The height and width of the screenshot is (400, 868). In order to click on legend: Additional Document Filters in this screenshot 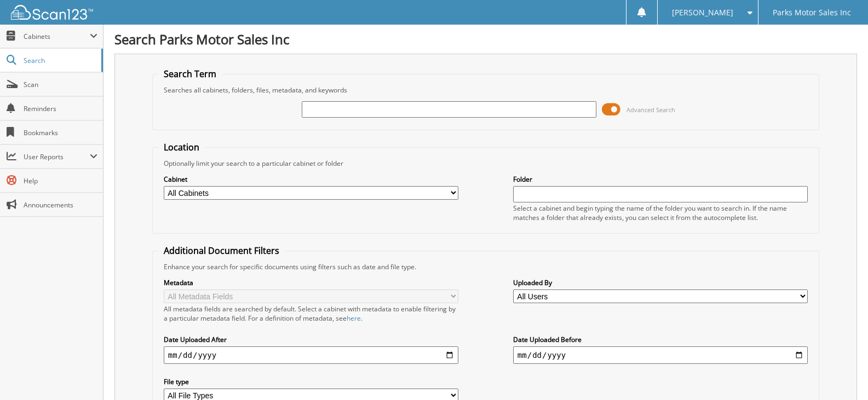, I will do `click(221, 250)`.